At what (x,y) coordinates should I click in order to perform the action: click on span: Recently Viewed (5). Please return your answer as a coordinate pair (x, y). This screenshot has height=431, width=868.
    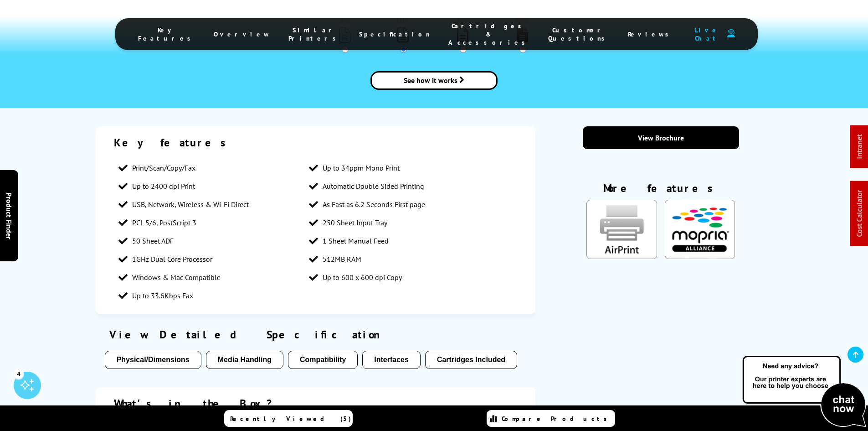
    Looking at the image, I should click on (291, 419).